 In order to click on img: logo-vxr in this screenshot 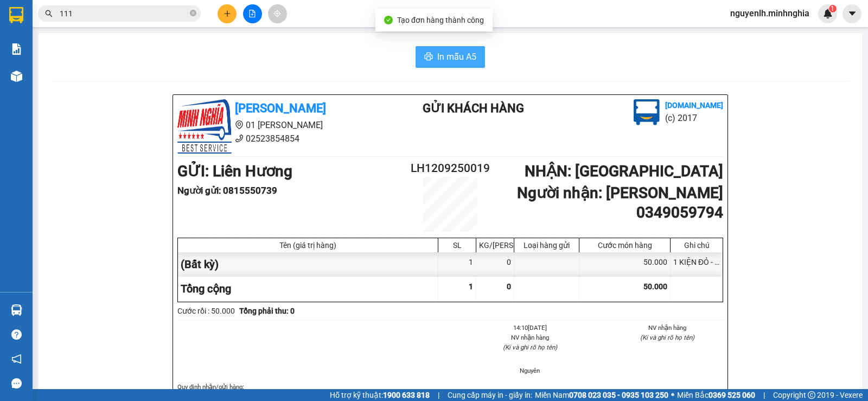, I will do `click(16, 15)`.